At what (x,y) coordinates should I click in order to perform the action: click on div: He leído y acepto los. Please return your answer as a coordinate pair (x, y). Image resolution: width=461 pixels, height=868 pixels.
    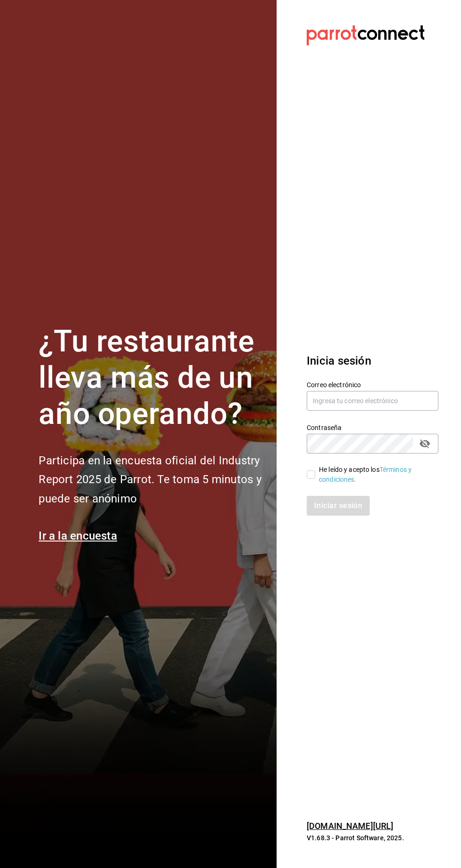
    Looking at the image, I should click on (376, 474).